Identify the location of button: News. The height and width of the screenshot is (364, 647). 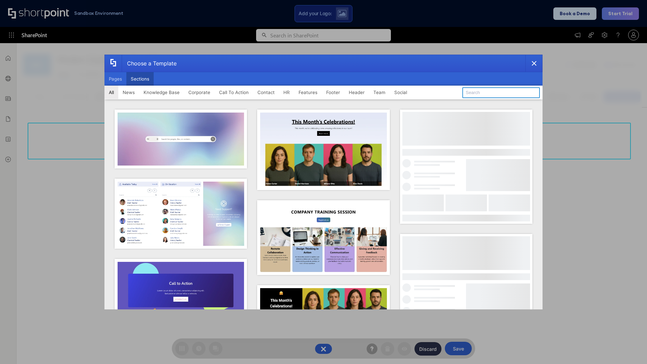
(129, 92).